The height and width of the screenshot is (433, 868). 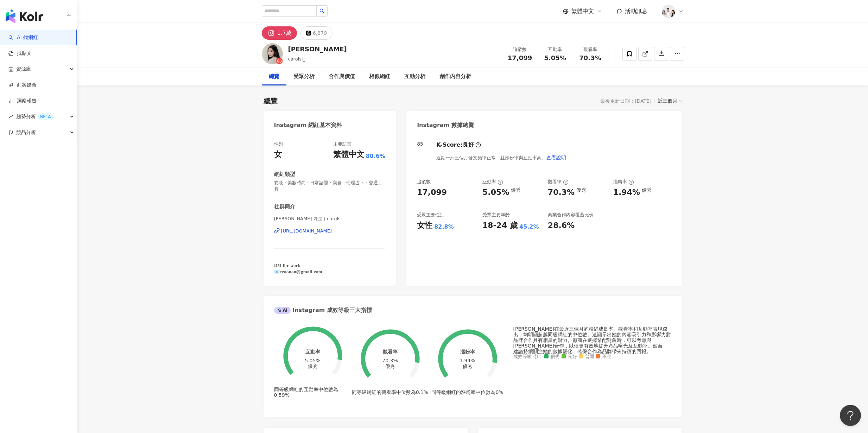 I want to click on span: 資源庫, so click(x=24, y=69).